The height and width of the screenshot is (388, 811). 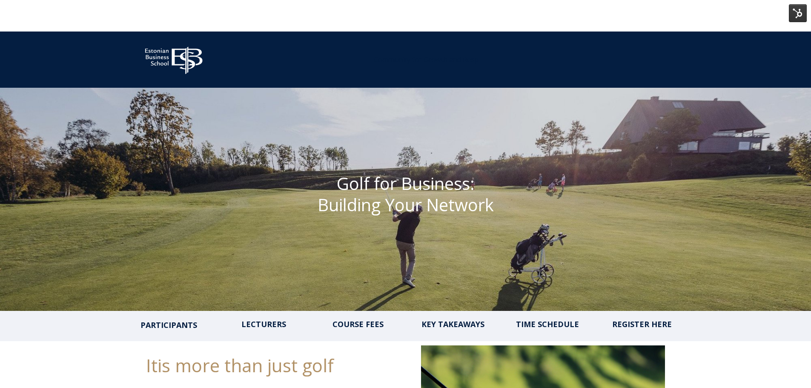 I want to click on a: LECTURERS, so click(x=263, y=324).